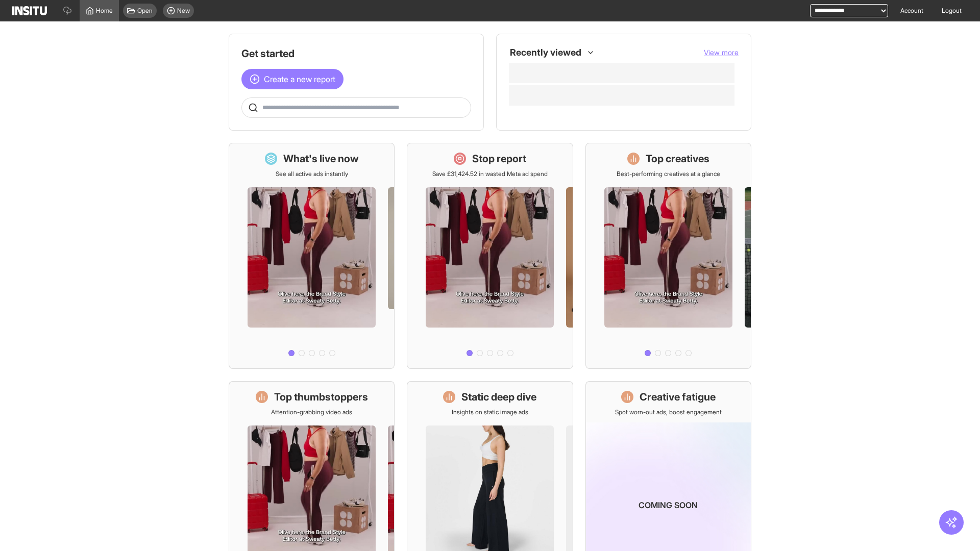 The height and width of the screenshot is (551, 980). I want to click on span: New, so click(184, 10).